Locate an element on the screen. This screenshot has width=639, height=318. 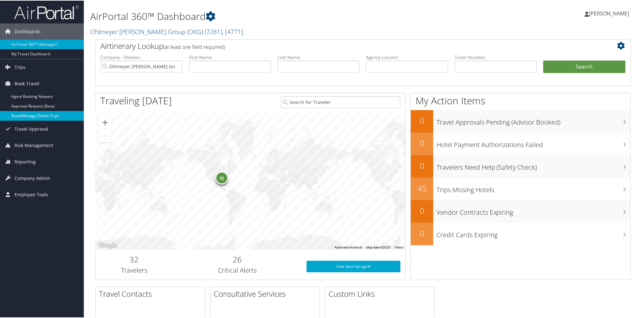
span: Map data ©2025 is located at coordinates (378, 247).